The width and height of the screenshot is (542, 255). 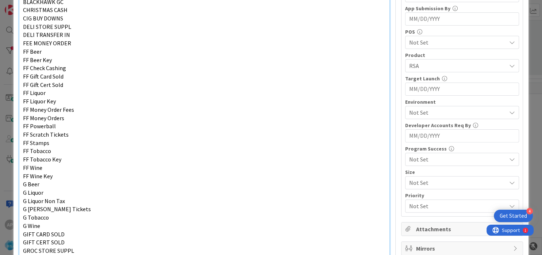 What do you see at coordinates (463, 248) in the screenshot?
I see `span: Mirrors` at bounding box center [463, 248].